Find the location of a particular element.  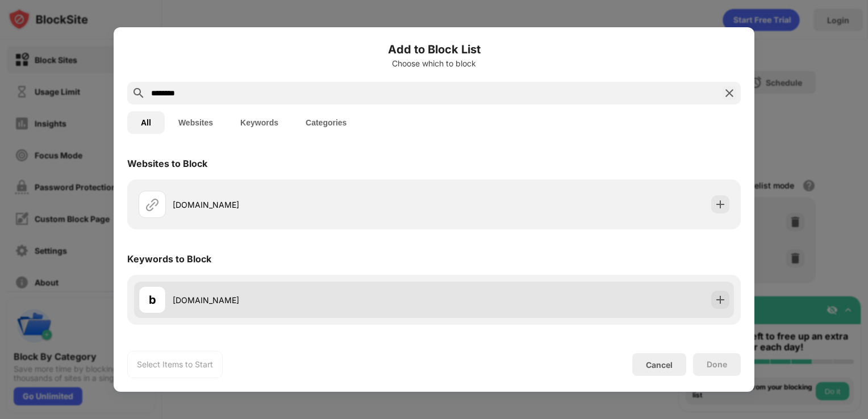

div: b is located at coordinates (152, 300).